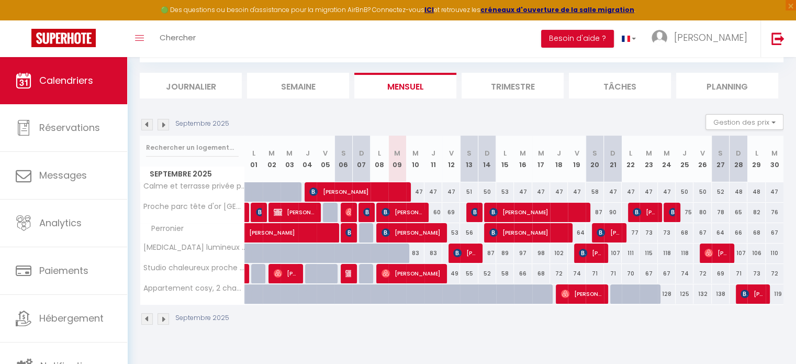 This screenshot has width=796, height=364. What do you see at coordinates (738, 153) in the screenshot?
I see `abbr: D` at bounding box center [738, 153].